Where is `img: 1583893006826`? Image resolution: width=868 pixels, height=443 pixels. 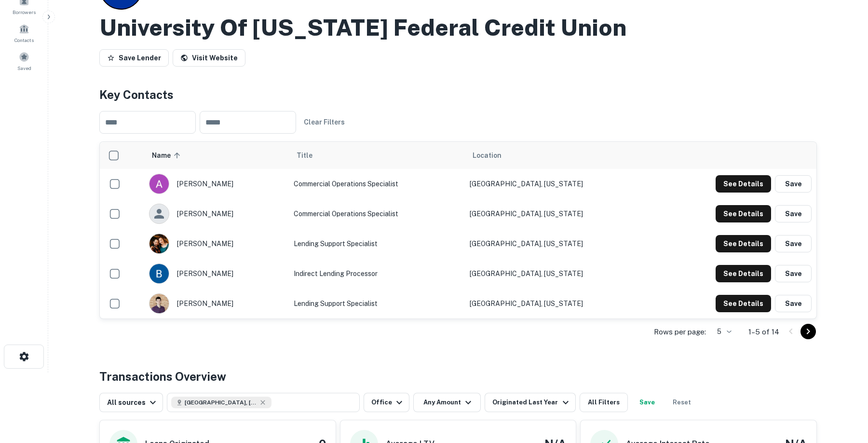
img: 1583893006826 is located at coordinates (159, 304).